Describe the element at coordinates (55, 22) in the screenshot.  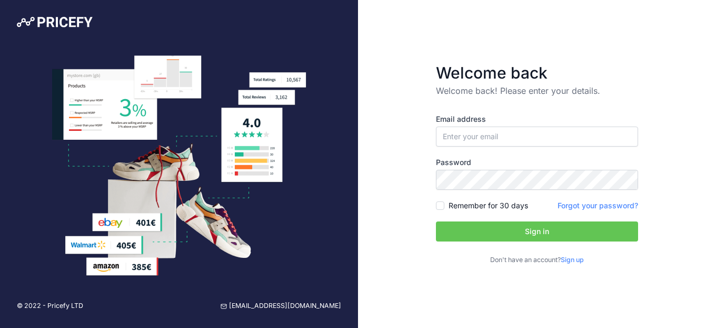
I see `img: Pricefy` at that location.